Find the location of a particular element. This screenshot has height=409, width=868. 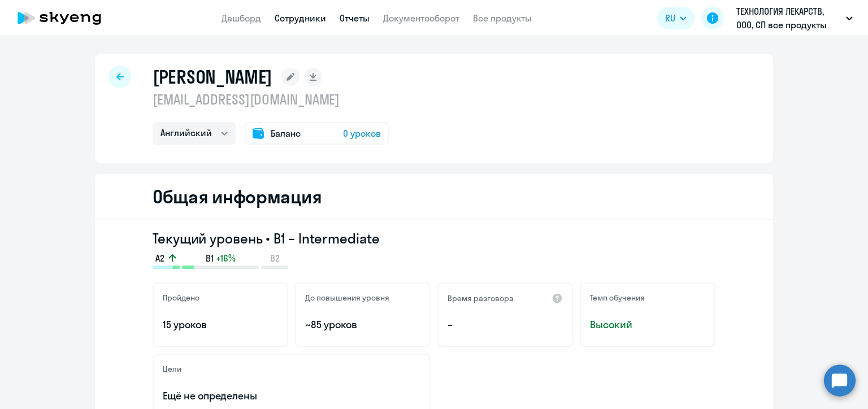

span: A2 is located at coordinates (160, 258).